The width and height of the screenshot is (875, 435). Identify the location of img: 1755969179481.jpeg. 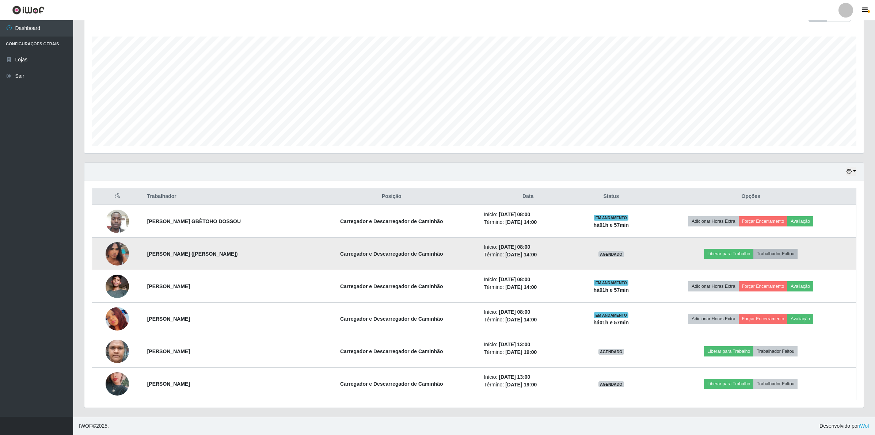
(117, 254).